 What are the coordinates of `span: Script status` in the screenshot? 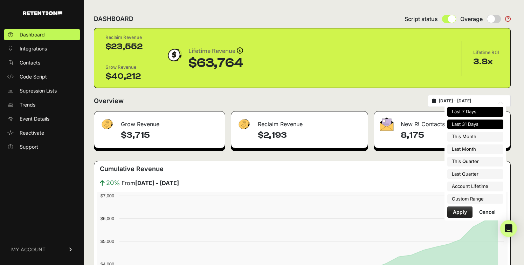 It's located at (421, 19).